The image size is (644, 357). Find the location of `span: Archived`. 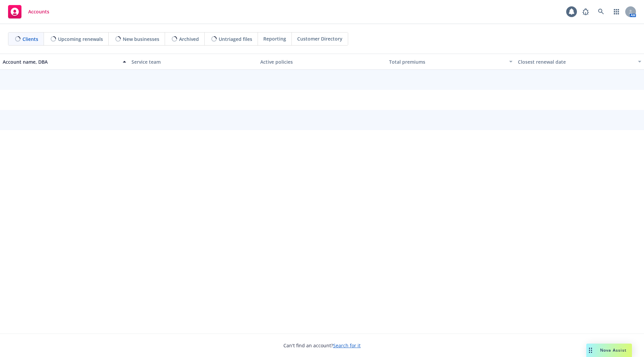

span: Archived is located at coordinates (189, 39).